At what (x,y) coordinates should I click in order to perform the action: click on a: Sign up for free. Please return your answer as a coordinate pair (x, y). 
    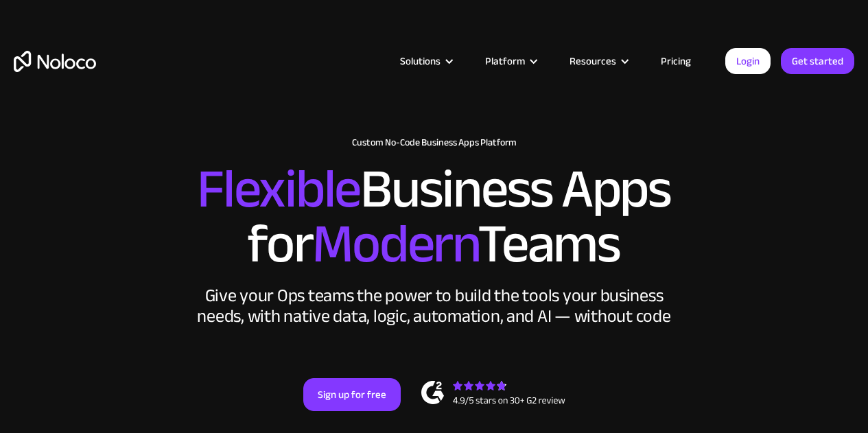
    Looking at the image, I should click on (352, 394).